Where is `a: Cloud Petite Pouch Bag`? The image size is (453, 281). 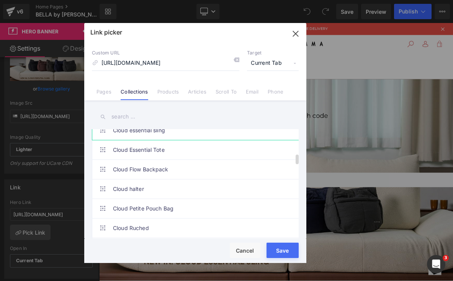
a: Cloud Petite Pouch Bag is located at coordinates (197, 208).